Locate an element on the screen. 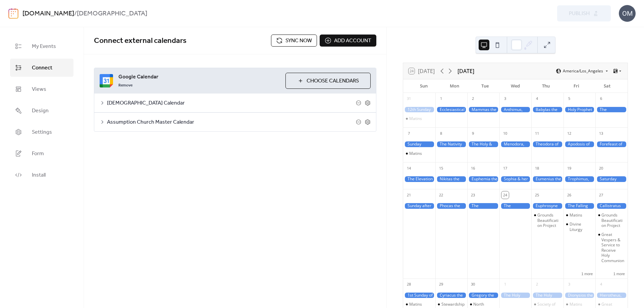  img: logo is located at coordinates (13, 13).